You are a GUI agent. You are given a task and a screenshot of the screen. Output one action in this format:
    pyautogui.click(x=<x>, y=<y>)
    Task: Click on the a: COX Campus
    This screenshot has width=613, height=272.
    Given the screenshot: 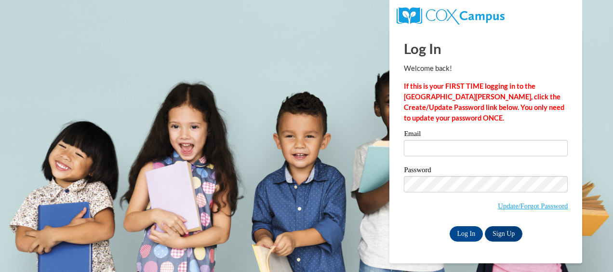 What is the action you would take?
    pyautogui.click(x=450, y=15)
    